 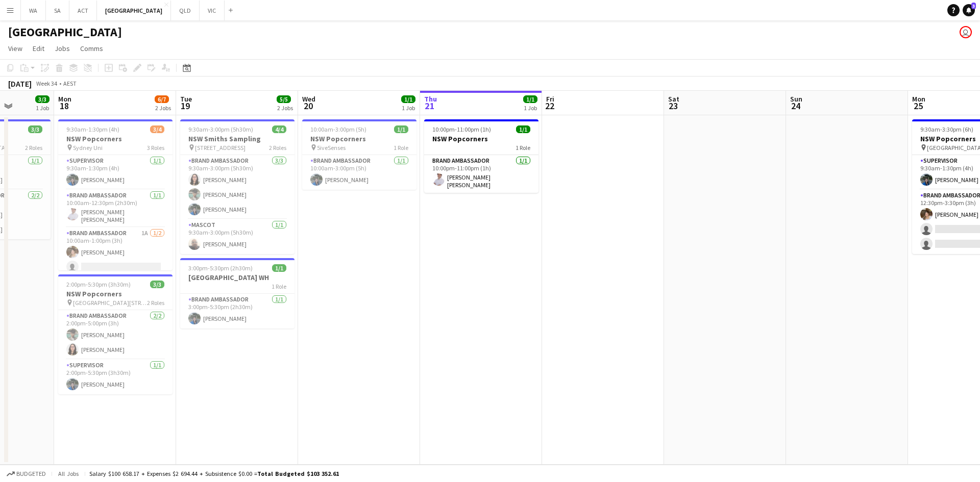 What do you see at coordinates (31, 474) in the screenshot?
I see `span: Budgeted` at bounding box center [31, 474].